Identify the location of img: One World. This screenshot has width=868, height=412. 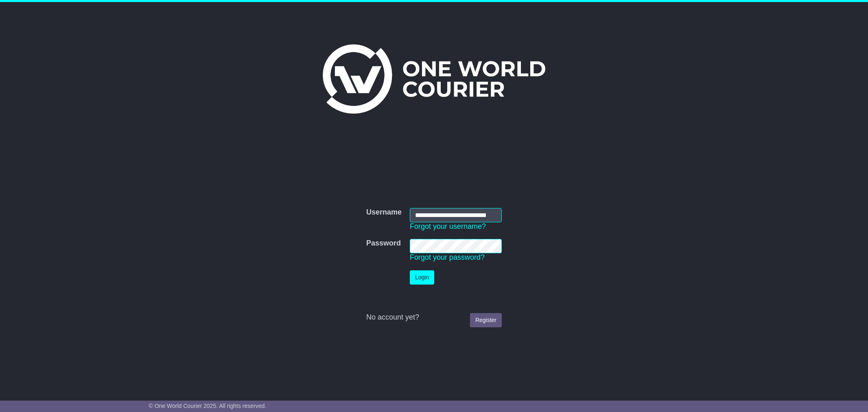
(434, 79).